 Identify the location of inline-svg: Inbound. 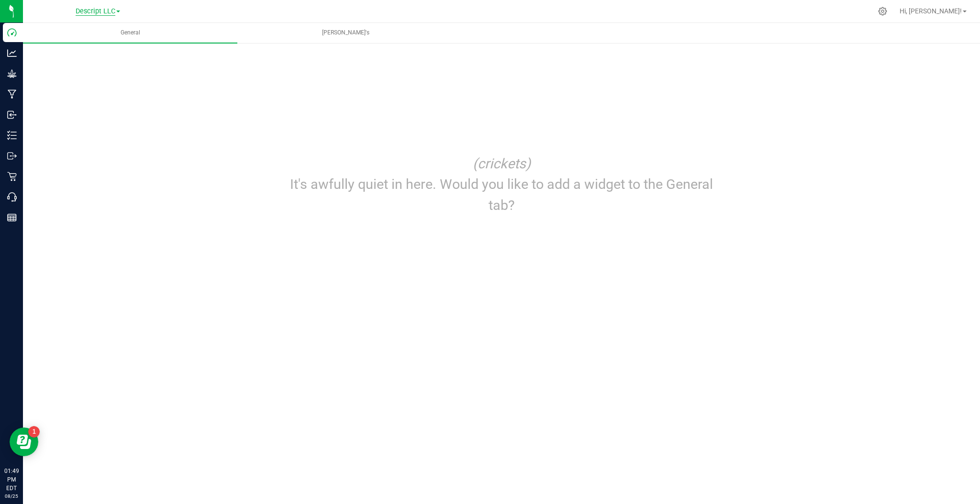
(12, 115).